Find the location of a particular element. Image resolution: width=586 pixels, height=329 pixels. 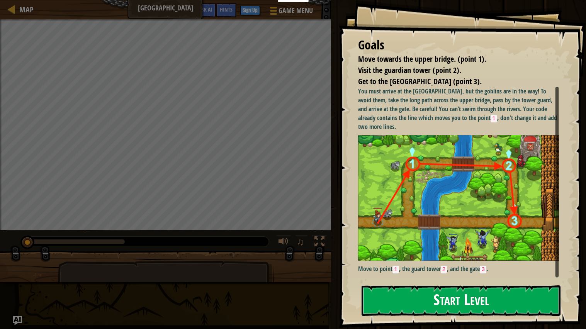

span: Hints is located at coordinates (226, 9).